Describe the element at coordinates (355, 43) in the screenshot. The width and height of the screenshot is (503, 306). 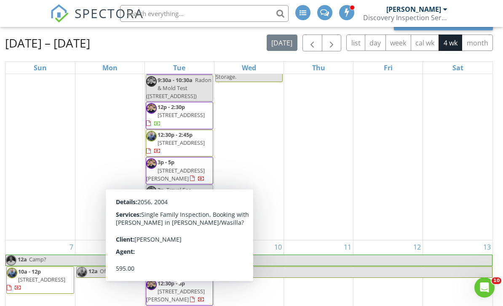
I see `button: list` at that location.